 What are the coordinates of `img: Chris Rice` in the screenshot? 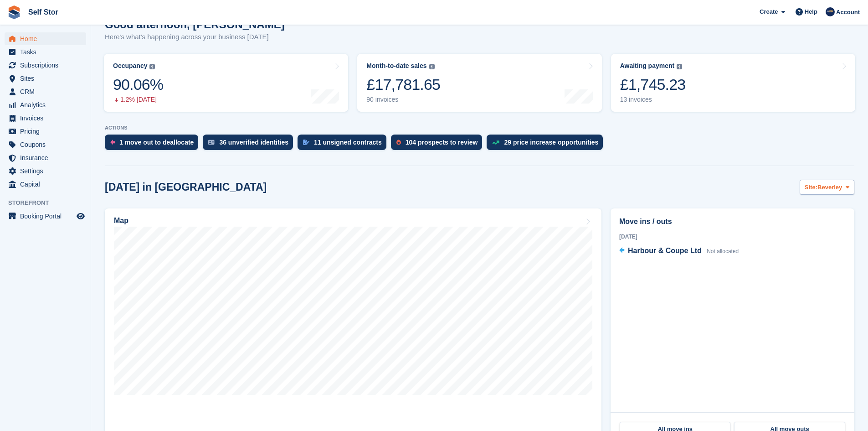 It's located at (831, 12).